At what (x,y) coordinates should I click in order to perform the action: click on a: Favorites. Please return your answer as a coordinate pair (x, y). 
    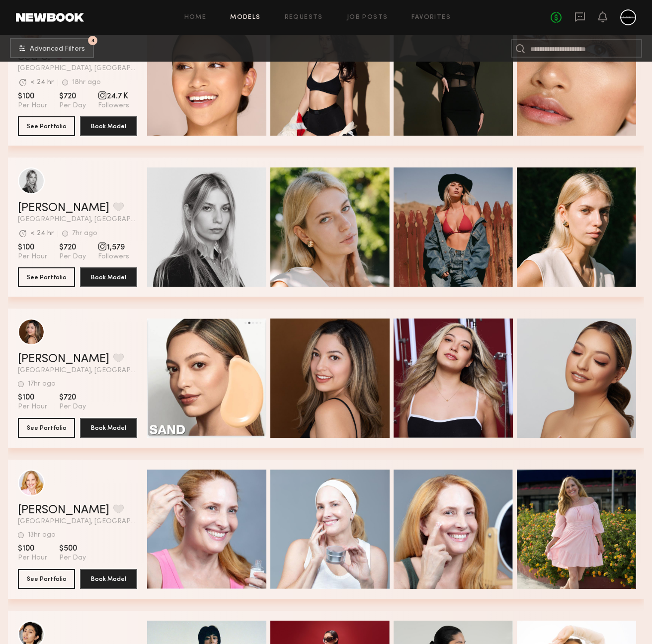
    Looking at the image, I should click on (431, 17).